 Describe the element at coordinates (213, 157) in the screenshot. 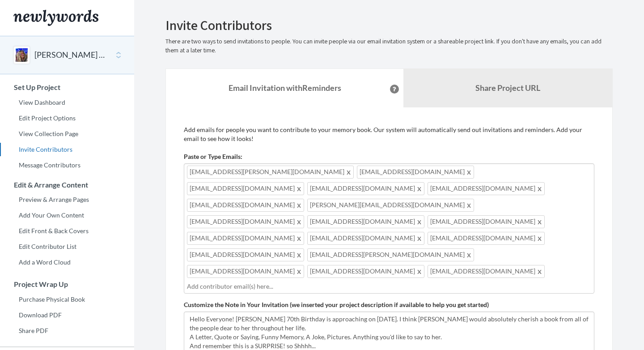

I see `label: Paste or Type Emails:` at that location.